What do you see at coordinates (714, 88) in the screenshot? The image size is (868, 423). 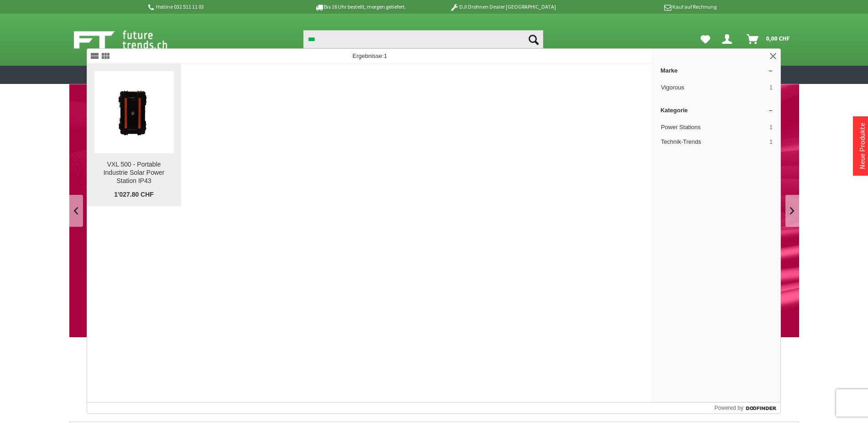 I see `span: Vigorous` at bounding box center [714, 88].